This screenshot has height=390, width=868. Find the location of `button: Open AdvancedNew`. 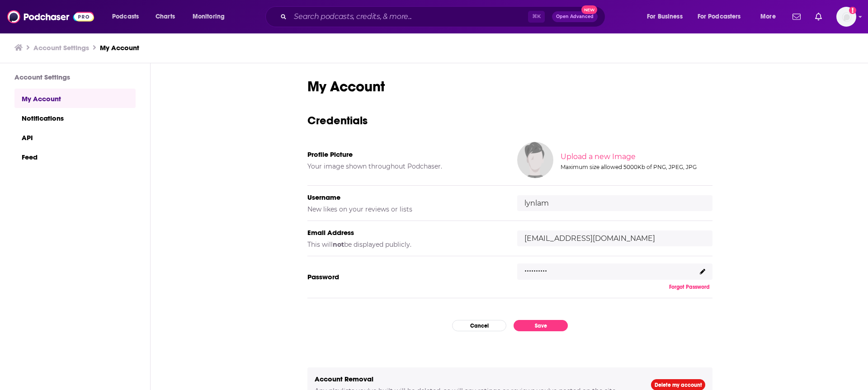

button: Open AdvancedNew is located at coordinates (575, 17).